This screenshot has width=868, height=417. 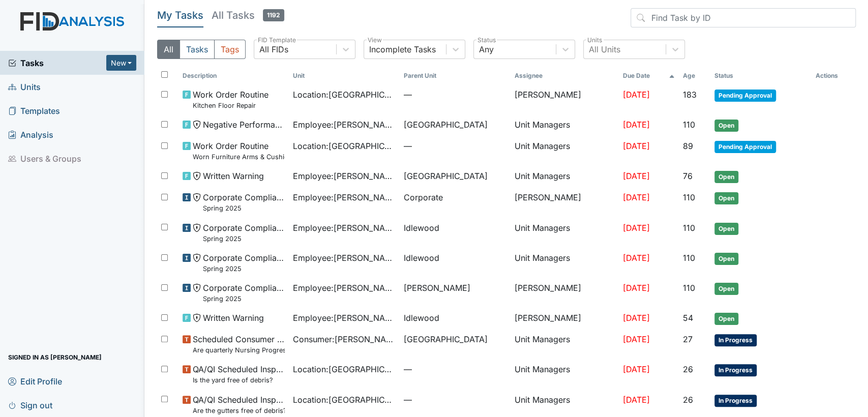 I want to click on span: Idlewood, so click(x=422, y=258).